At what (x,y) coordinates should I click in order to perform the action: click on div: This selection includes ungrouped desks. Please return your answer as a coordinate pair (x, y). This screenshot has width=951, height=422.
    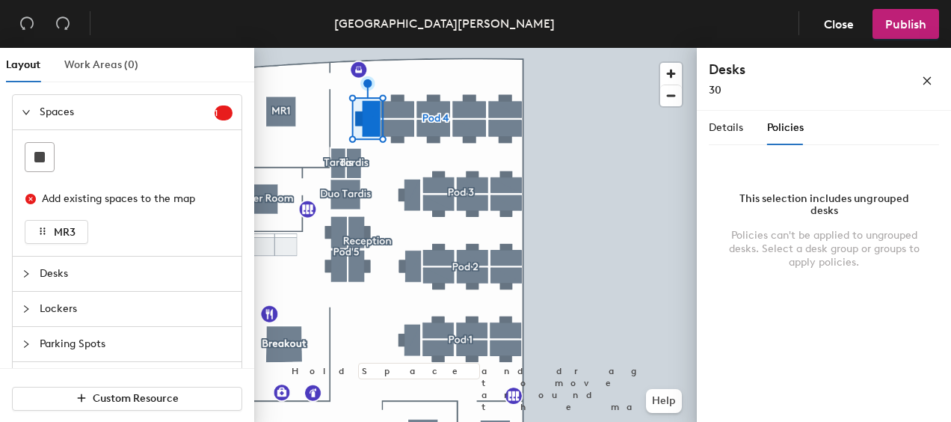
    Looking at the image, I should click on (824, 205).